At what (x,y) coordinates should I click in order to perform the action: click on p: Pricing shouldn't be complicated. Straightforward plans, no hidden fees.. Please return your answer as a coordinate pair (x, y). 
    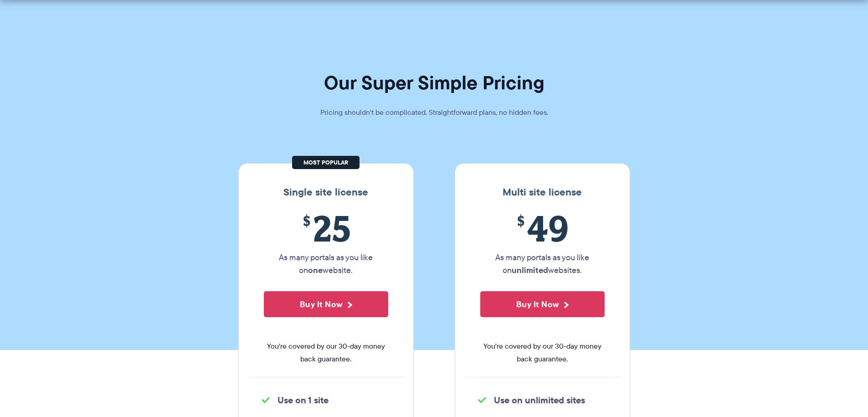
    Looking at the image, I should click on (434, 112).